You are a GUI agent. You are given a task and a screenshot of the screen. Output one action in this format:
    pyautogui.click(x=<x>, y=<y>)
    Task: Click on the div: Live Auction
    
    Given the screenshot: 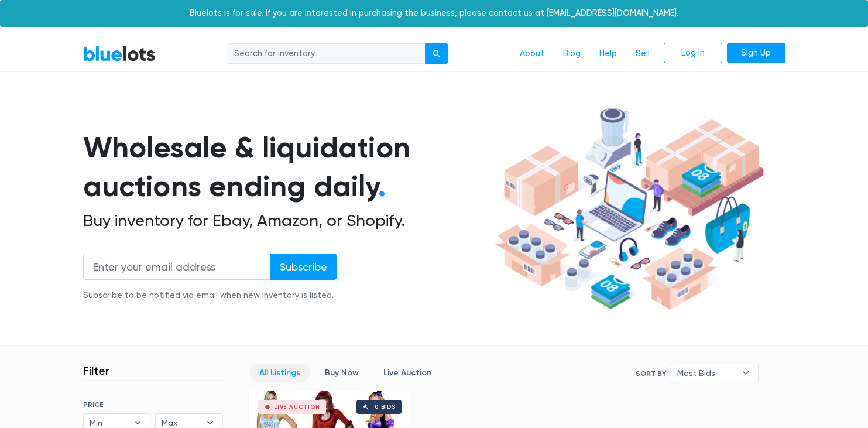 What is the action you would take?
    pyautogui.click(x=297, y=407)
    